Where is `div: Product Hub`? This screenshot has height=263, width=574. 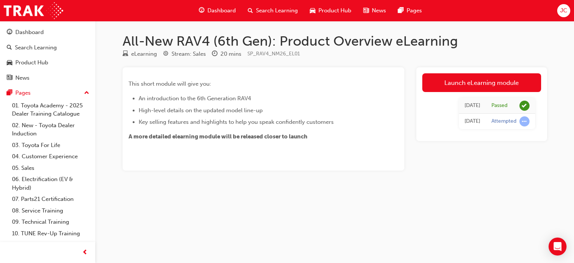
div: Product Hub is located at coordinates (32, 62).